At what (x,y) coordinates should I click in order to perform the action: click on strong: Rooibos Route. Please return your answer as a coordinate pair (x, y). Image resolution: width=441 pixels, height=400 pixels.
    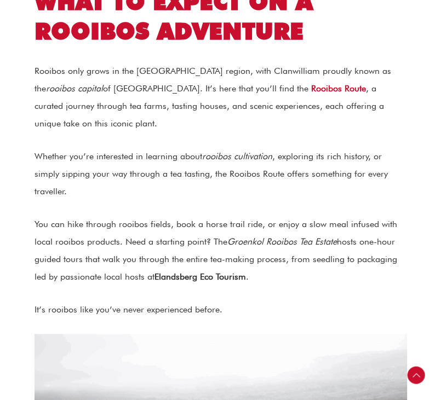
    Looking at the image, I should click on (338, 88).